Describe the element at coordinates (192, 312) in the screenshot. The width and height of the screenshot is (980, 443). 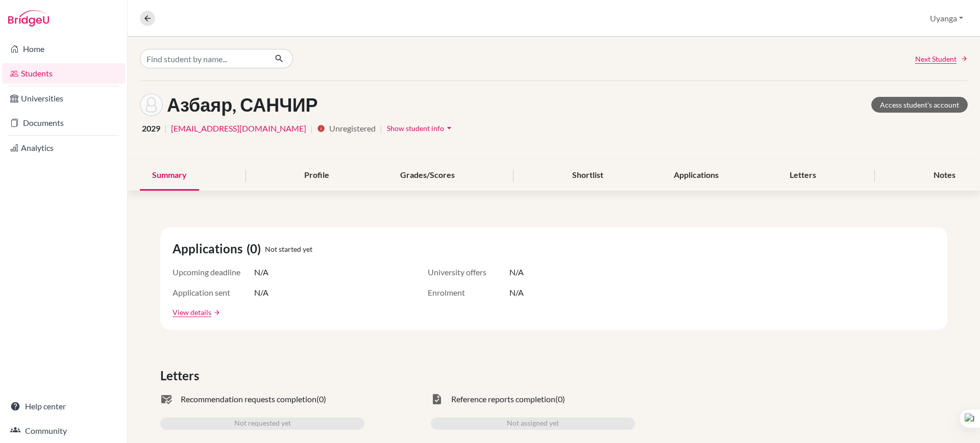
I see `a: View details` at that location.